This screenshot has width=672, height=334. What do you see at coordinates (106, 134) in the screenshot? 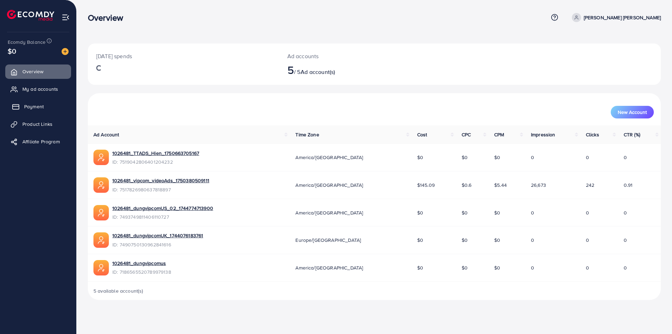
I see `span: Ad Account` at bounding box center [106, 134].